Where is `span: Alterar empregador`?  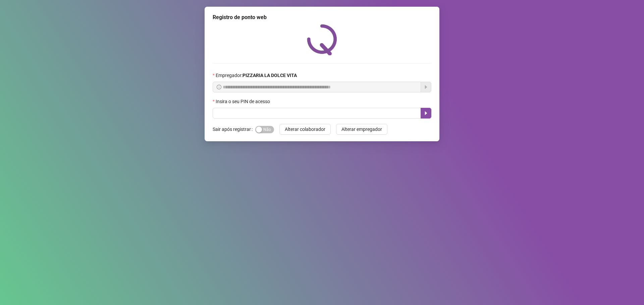 span: Alterar empregador is located at coordinates (361, 129).